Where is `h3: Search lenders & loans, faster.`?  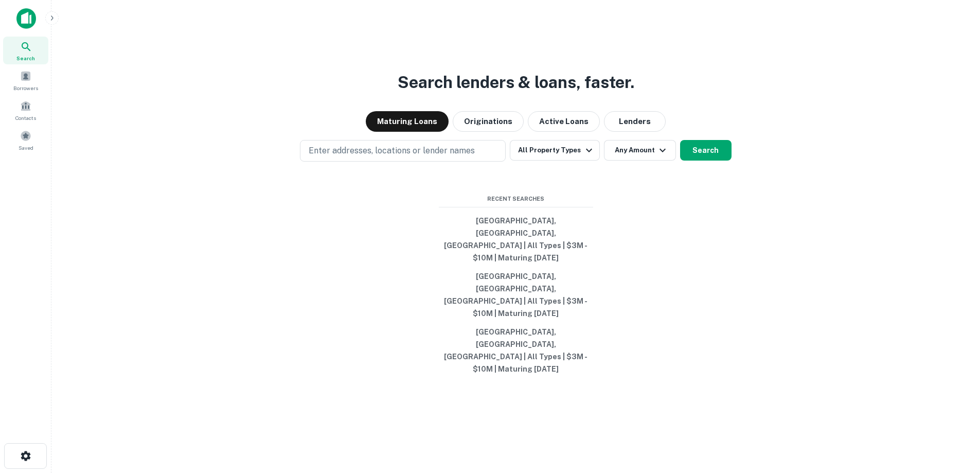
h3: Search lenders & loans, faster. is located at coordinates (516, 82).